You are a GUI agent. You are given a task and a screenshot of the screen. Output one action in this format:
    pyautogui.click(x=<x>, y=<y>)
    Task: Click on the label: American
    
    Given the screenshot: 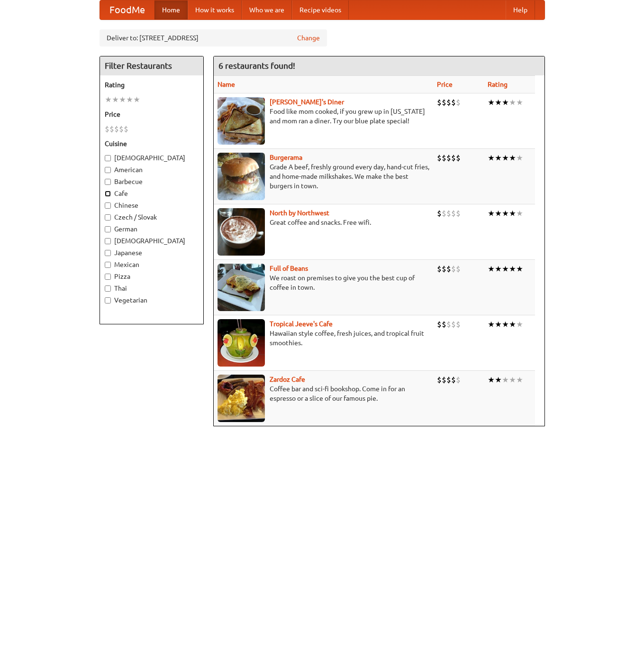 What is the action you would take?
    pyautogui.click(x=152, y=170)
    